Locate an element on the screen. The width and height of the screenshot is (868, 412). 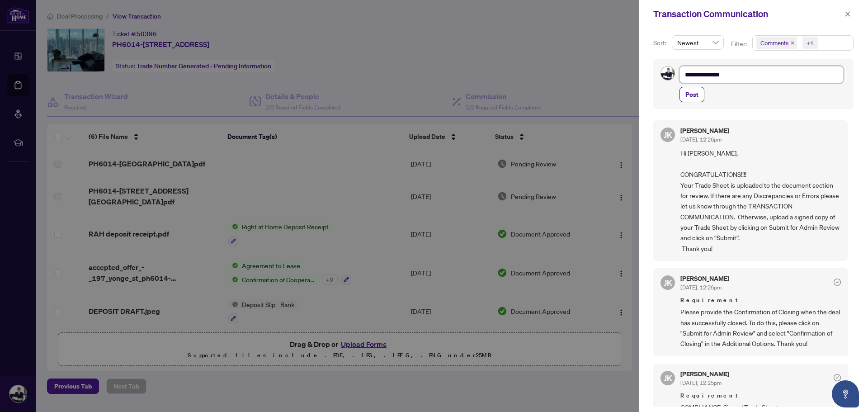
div: Transaction Communication is located at coordinates (747, 14).